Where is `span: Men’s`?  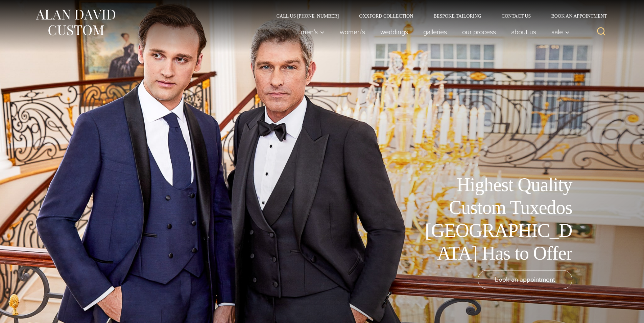
span: Men’s is located at coordinates (313, 32).